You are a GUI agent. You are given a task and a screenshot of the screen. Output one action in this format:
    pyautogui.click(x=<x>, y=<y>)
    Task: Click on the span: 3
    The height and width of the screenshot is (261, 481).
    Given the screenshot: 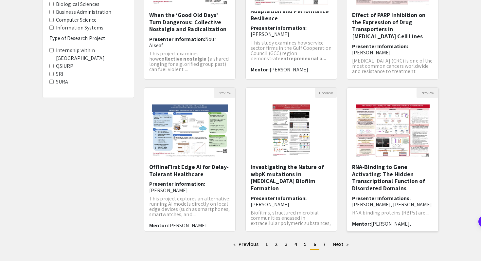 What is the action you would take?
    pyautogui.click(x=287, y=244)
    